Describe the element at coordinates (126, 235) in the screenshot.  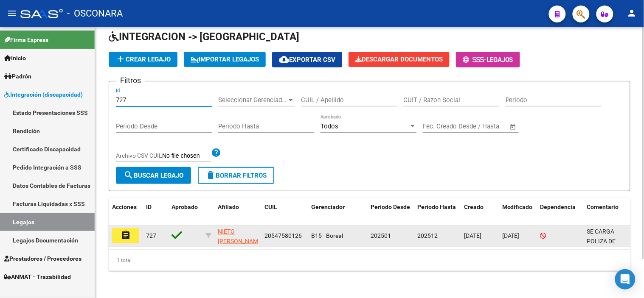
I see `mat-icon: assignment` at that location.